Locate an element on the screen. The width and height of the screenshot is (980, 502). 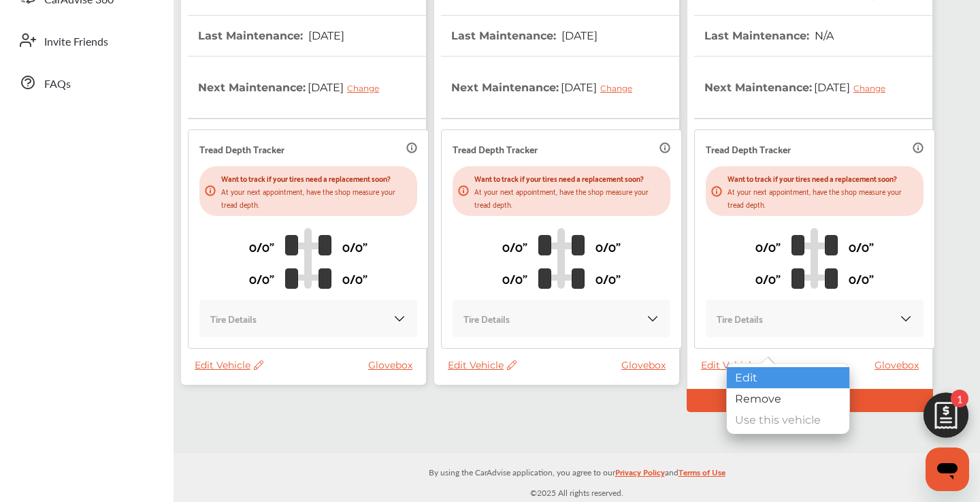
span: 1 is located at coordinates (960, 399).